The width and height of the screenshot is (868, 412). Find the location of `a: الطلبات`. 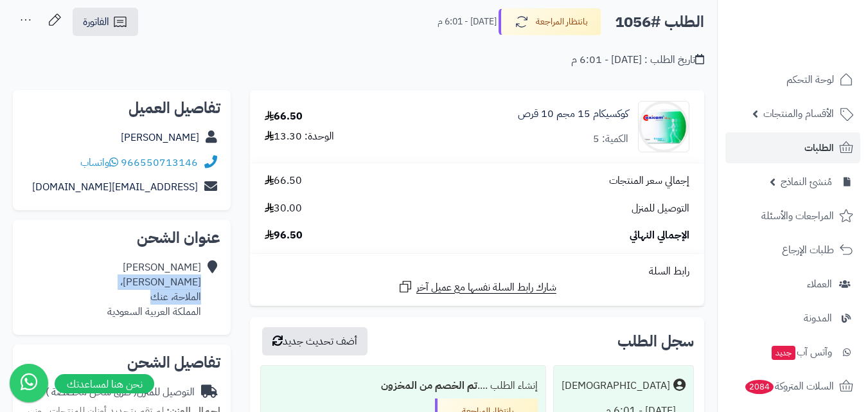

a: الطلبات is located at coordinates (792, 147).